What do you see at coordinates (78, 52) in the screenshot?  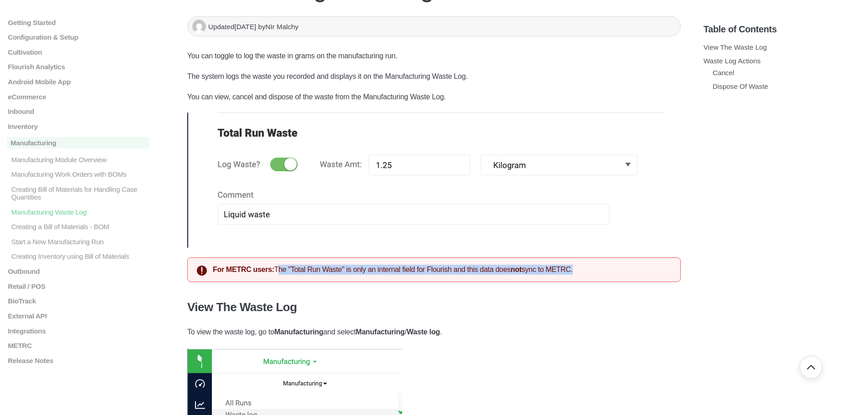 I see `a: Cultivation` at bounding box center [78, 52].